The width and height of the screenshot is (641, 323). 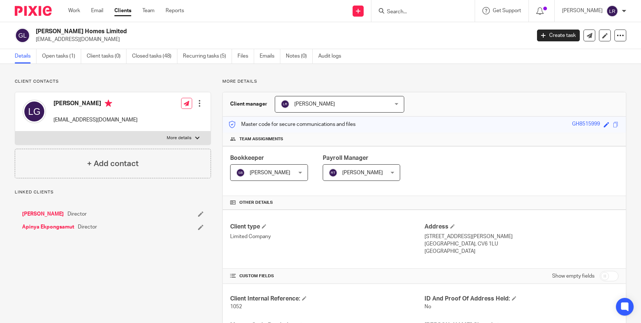 What do you see at coordinates (33, 11) in the screenshot?
I see `img: Pixie` at bounding box center [33, 11].